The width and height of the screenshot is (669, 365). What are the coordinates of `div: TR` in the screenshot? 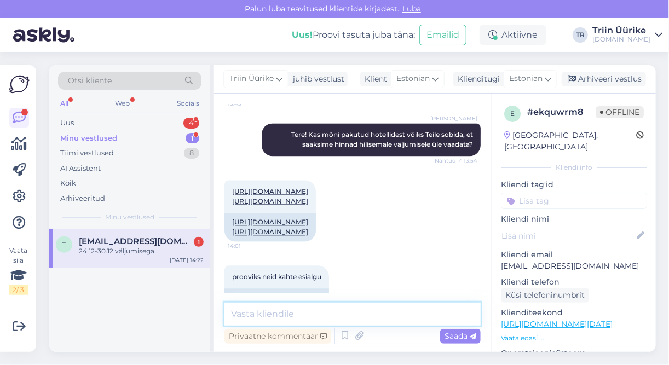 It's located at (580, 35).